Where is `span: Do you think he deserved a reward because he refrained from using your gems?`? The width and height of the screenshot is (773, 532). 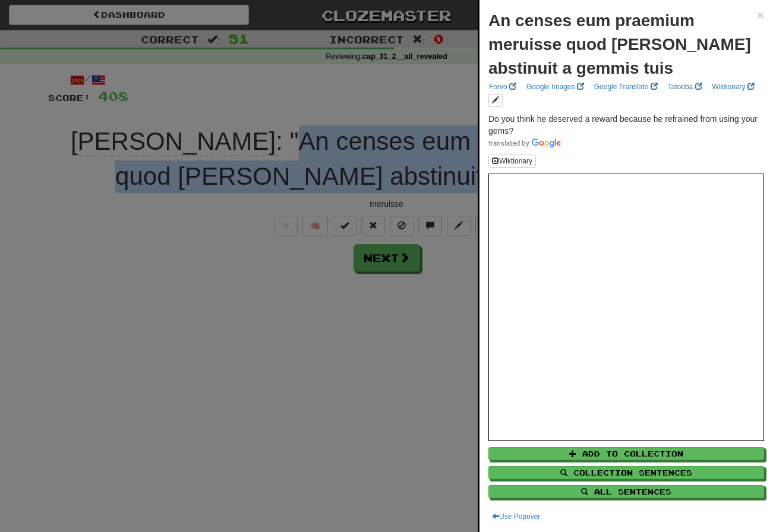
span: Do you think he deserved a reward because he refrained from using your gems? is located at coordinates (623, 125).